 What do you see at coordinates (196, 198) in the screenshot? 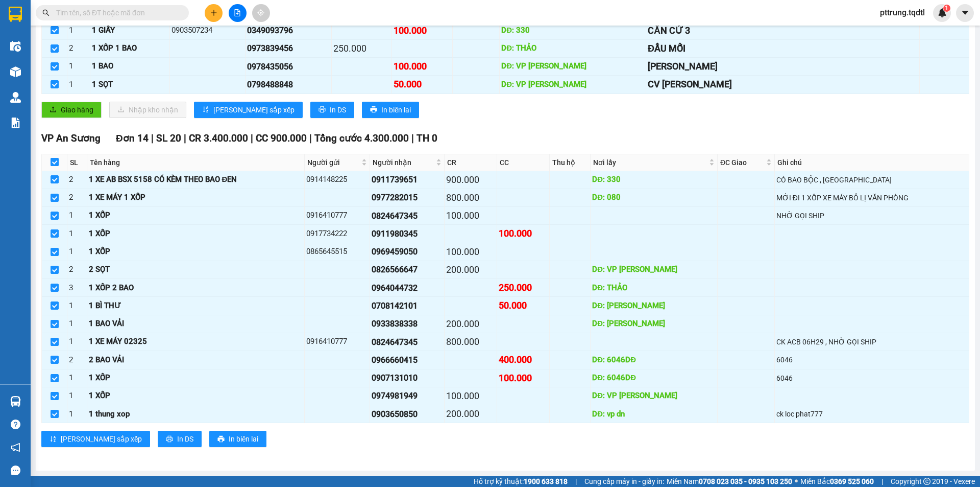
I see `div: 1 XE MÁY 1 XỐP` at bounding box center [196, 198].